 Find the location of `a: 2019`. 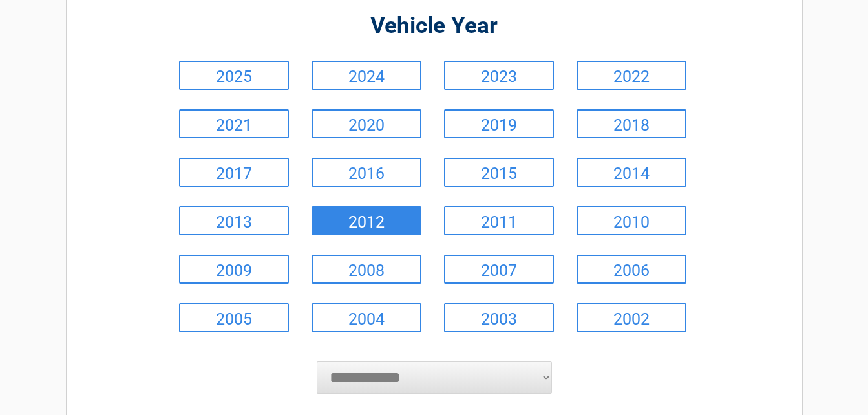

a: 2019 is located at coordinates (499, 123).